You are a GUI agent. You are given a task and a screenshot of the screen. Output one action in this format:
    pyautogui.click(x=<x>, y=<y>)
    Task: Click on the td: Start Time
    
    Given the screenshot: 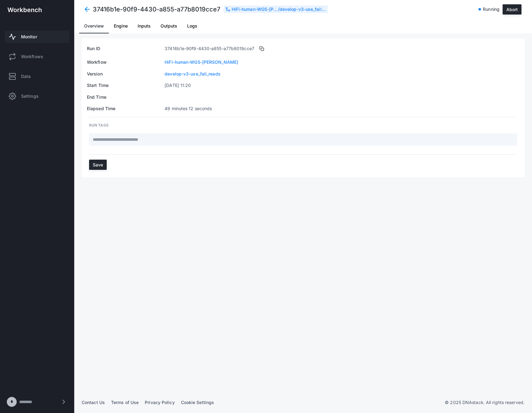 What is the action you would take?
    pyautogui.click(x=125, y=86)
    